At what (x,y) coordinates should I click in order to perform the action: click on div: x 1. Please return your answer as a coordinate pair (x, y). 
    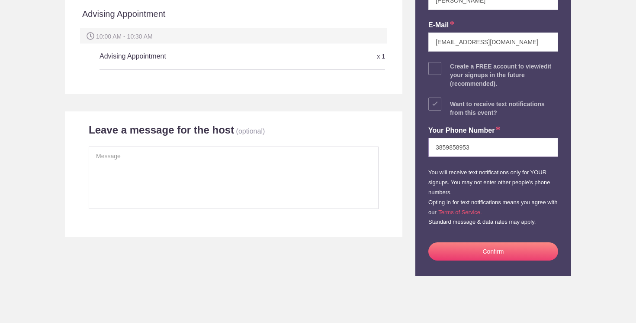
    Looking at the image, I should click on (338, 56).